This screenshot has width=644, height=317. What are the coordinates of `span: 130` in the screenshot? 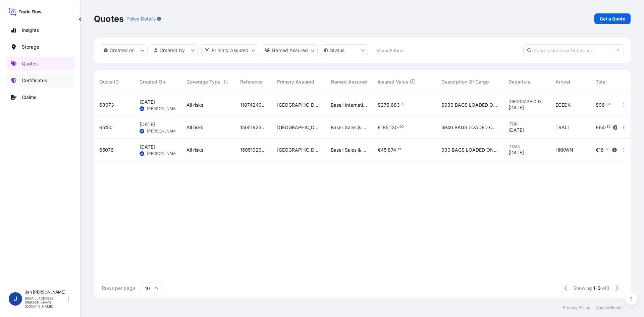 It's located at (394, 128).